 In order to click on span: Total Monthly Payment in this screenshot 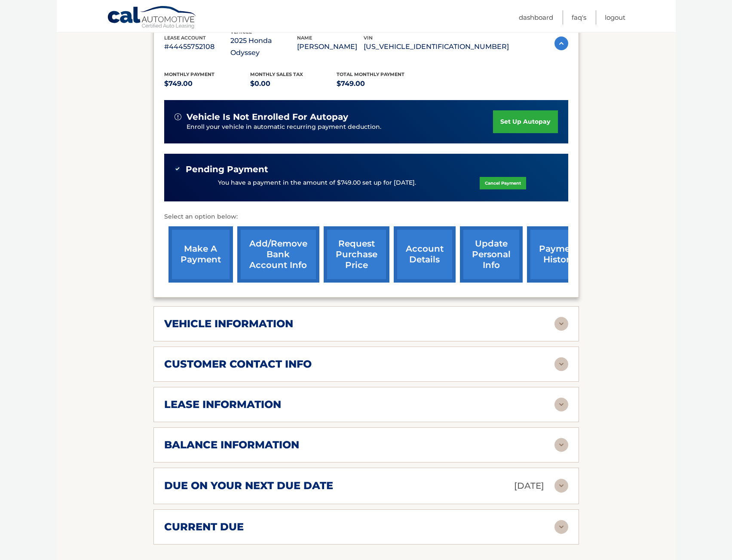, I will do `click(371, 74)`.